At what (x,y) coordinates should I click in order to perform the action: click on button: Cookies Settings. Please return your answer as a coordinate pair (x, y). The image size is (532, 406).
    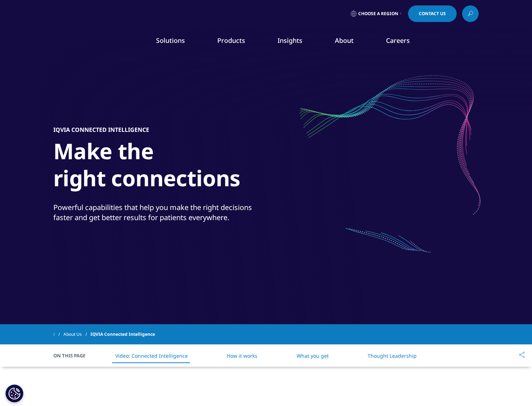
    Looking at the image, I should click on (14, 394).